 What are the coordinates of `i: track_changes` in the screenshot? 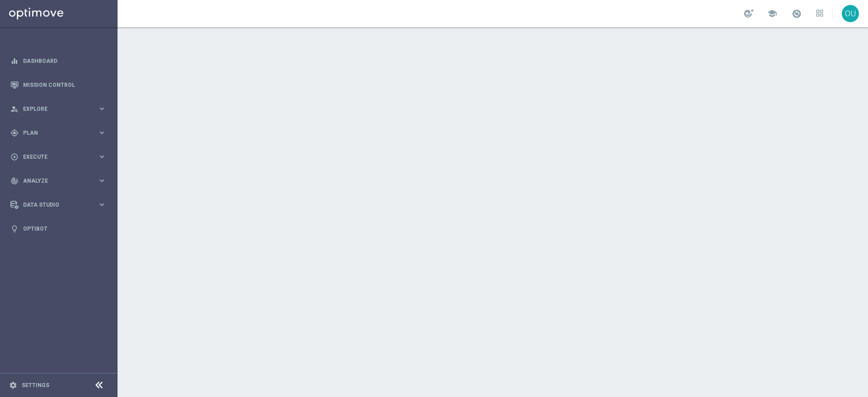 It's located at (14, 181).